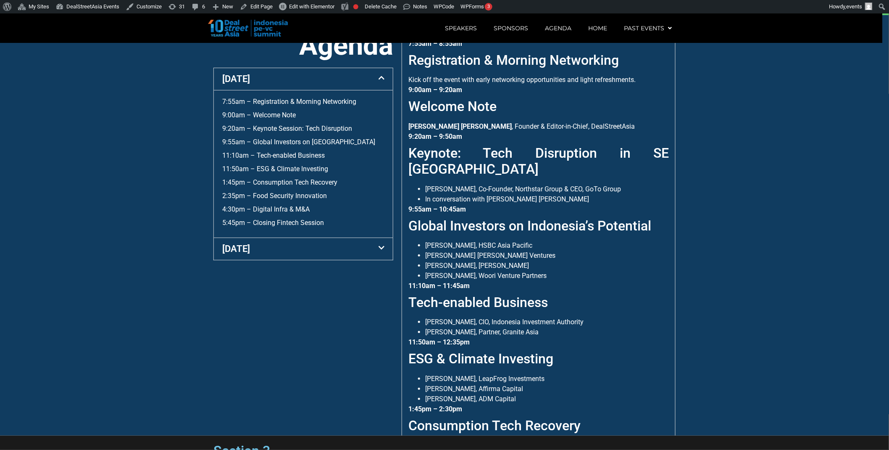 Image resolution: width=889 pixels, height=450 pixels. I want to click on strong: 11:10am – 11:45am, so click(439, 285).